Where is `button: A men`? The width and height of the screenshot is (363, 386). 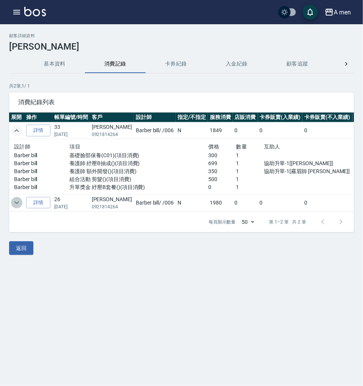
button: A men is located at coordinates (337, 12).